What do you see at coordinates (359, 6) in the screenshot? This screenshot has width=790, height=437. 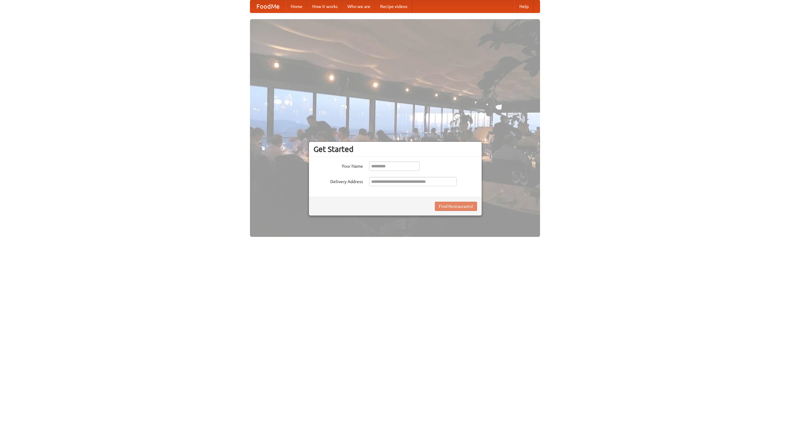 I see `a: Who we are` at bounding box center [359, 6].